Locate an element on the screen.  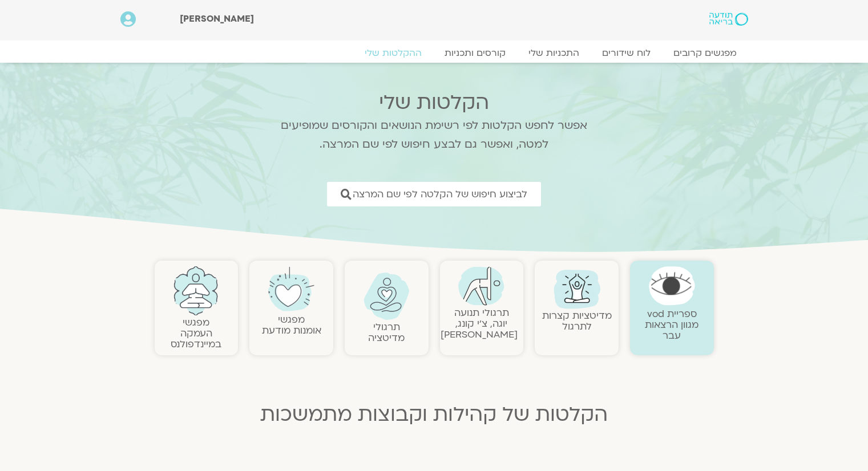
a: ספריית vodמגוון הרצאות עבר is located at coordinates (671, 324).